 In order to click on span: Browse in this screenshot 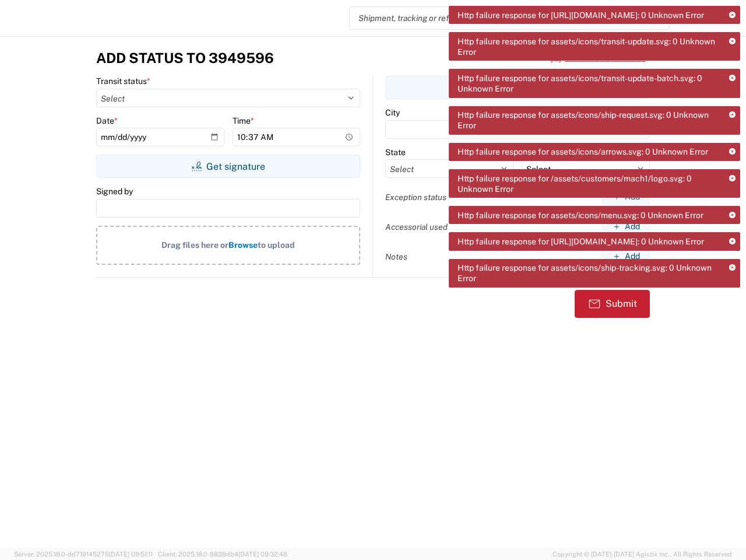, I will do `click(243, 245)`.